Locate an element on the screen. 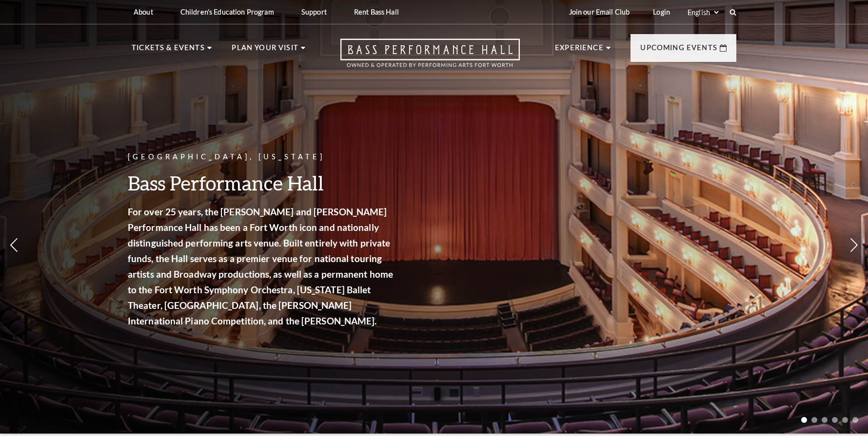 The height and width of the screenshot is (436, 868). h3: Bass Performance Hall is located at coordinates (262, 183).